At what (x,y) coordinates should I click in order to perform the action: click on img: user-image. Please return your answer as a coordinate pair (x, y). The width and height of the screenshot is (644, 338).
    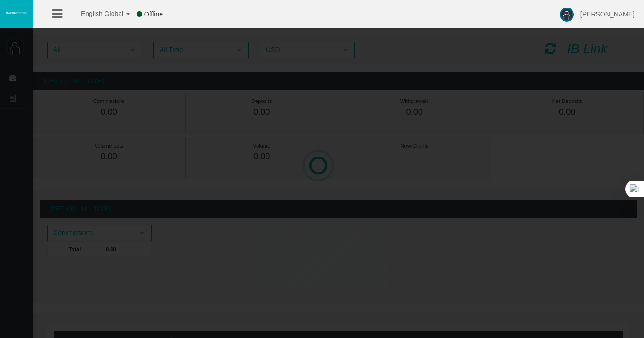
    Looking at the image, I should click on (567, 14).